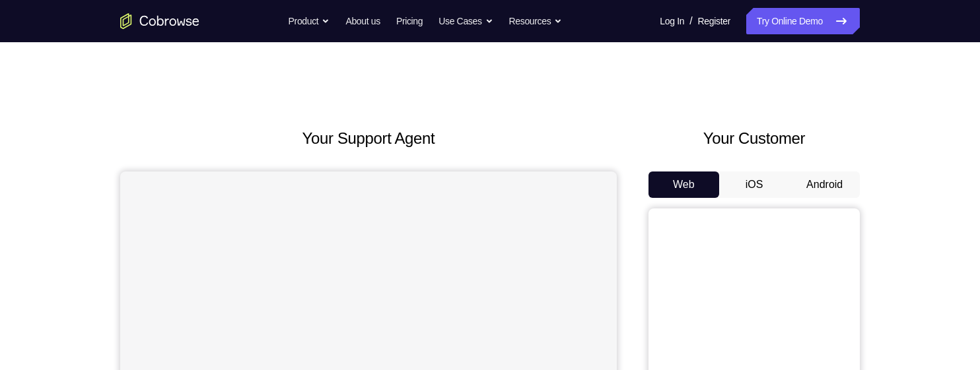 Image resolution: width=980 pixels, height=370 pixels. What do you see at coordinates (683, 185) in the screenshot?
I see `button: Web` at bounding box center [683, 185].